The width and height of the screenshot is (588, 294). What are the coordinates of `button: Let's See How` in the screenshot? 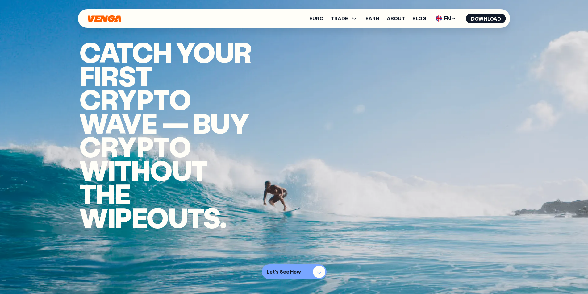 It's located at (294, 272).